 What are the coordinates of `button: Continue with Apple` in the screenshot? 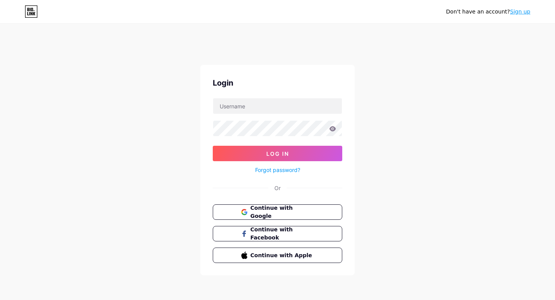 It's located at (277, 255).